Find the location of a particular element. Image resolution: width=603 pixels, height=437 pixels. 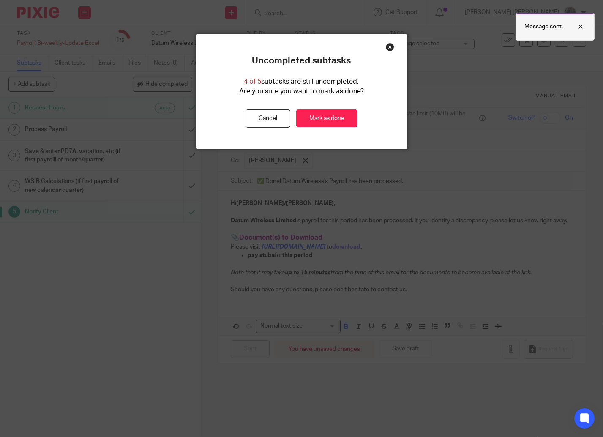

p: Message sent. is located at coordinates (544, 27).